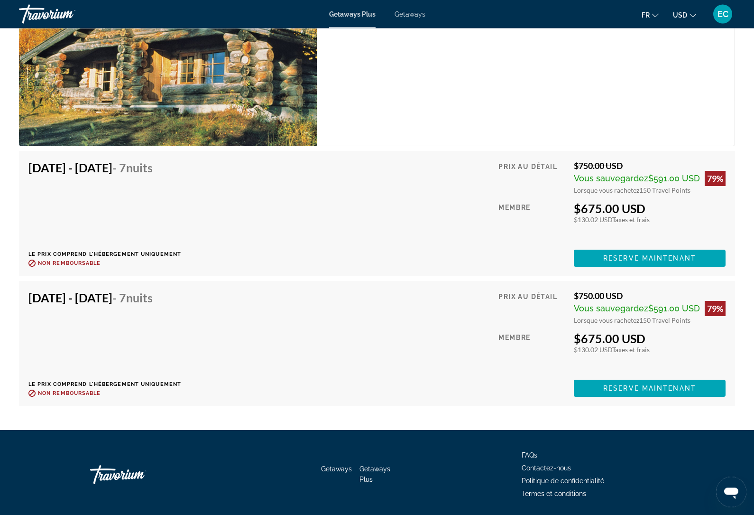 The height and width of the screenshot is (515, 754). What do you see at coordinates (650, 15) in the screenshot?
I see `button: Change language` at bounding box center [650, 15].